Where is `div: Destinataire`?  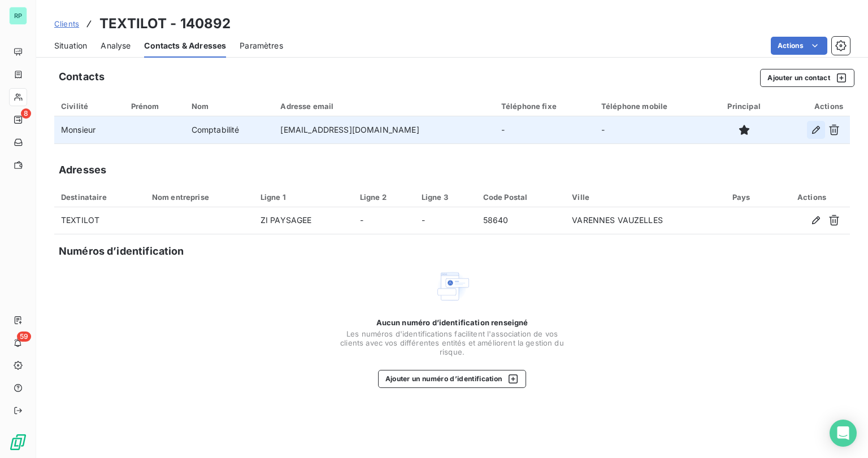 div: Destinataire is located at coordinates (100, 197).